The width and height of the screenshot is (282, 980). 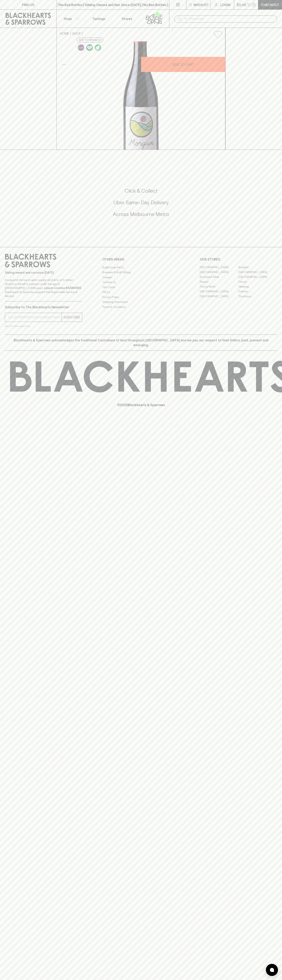 I want to click on a: Careers, so click(x=141, y=277).